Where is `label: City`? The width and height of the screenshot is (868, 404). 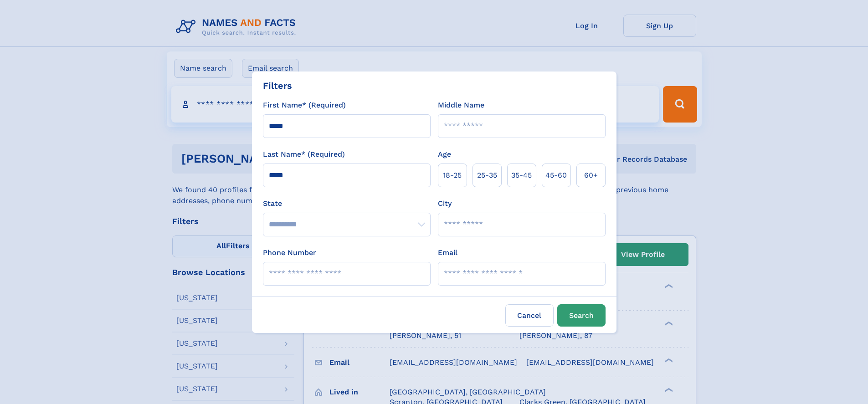
label: City is located at coordinates (445, 204).